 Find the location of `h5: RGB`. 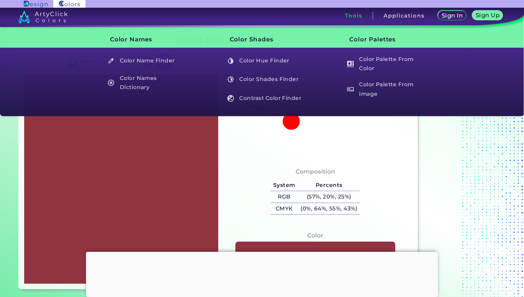

h5: RGB is located at coordinates (284, 197).